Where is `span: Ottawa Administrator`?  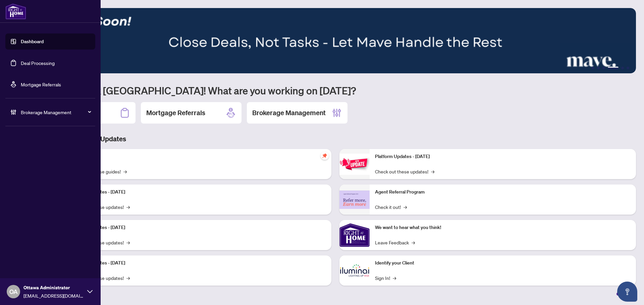 span: Ottawa Administrator is located at coordinates (54, 288).